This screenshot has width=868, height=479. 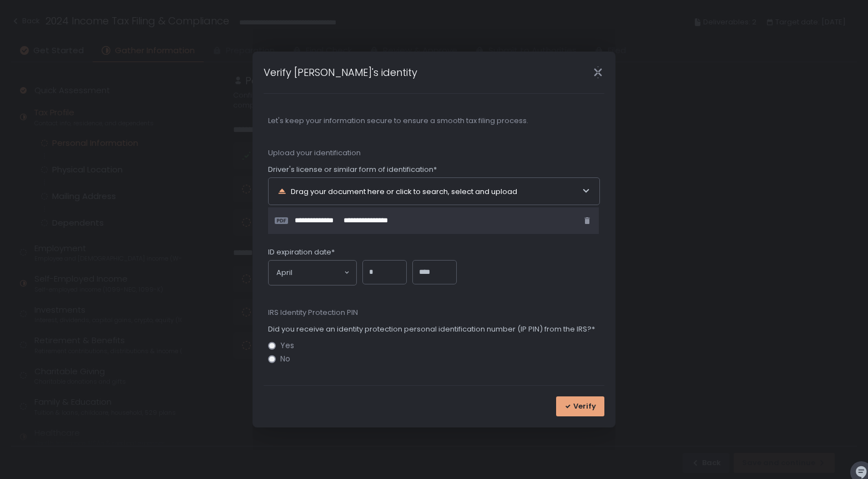 What do you see at coordinates (285, 359) in the screenshot?
I see `span: No` at bounding box center [285, 359].